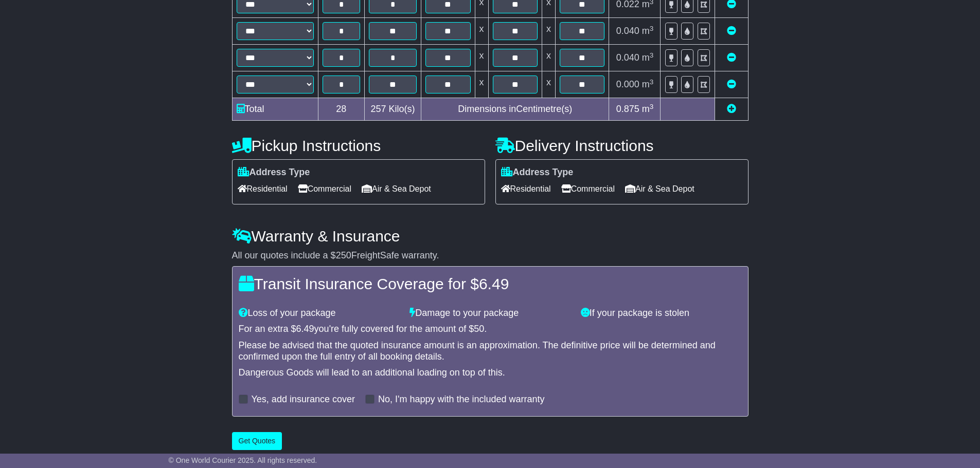 The width and height of the screenshot is (980, 468). I want to click on div: Please be advised that the quoted insurance amount is an approximation. The definitive price will..., so click(490, 351).